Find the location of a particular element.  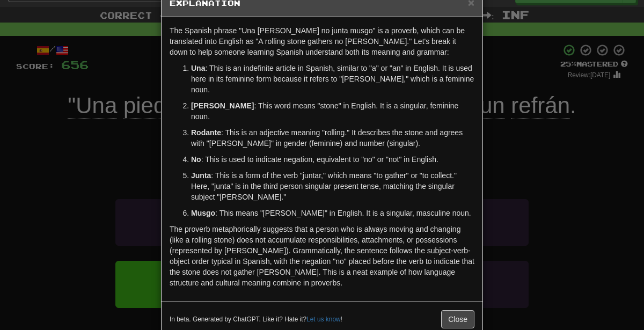

strong: Junta is located at coordinates (201, 176).